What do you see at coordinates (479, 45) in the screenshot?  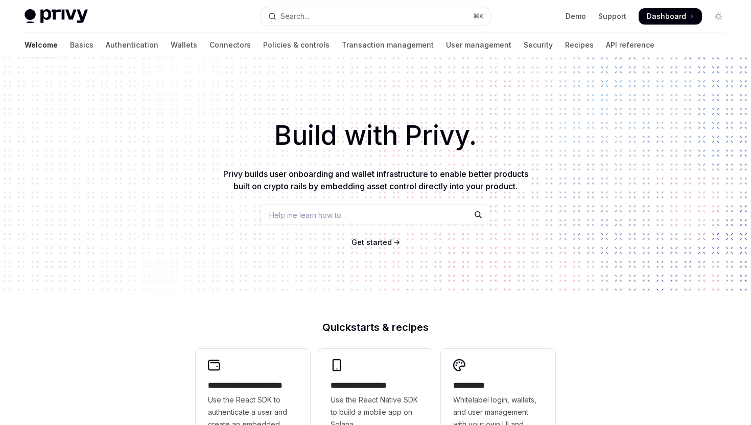 I see `a: User management` at bounding box center [479, 45].